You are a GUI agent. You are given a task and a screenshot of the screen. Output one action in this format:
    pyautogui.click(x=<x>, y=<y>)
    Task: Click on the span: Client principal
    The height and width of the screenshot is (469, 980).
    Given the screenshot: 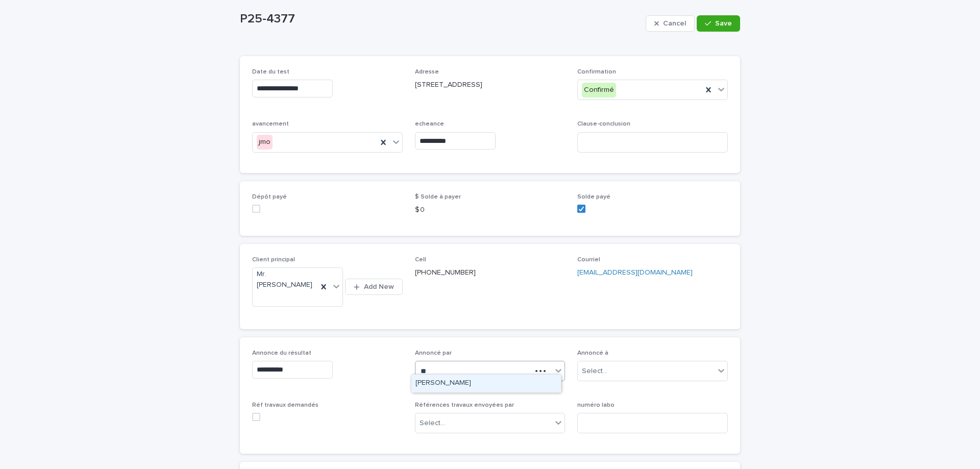 What is the action you would take?
    pyautogui.click(x=273, y=260)
    